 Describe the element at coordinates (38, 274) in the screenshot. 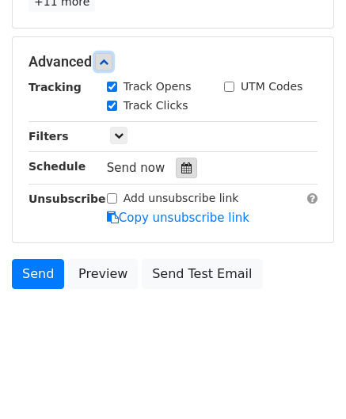

I see `a: Send` at that location.